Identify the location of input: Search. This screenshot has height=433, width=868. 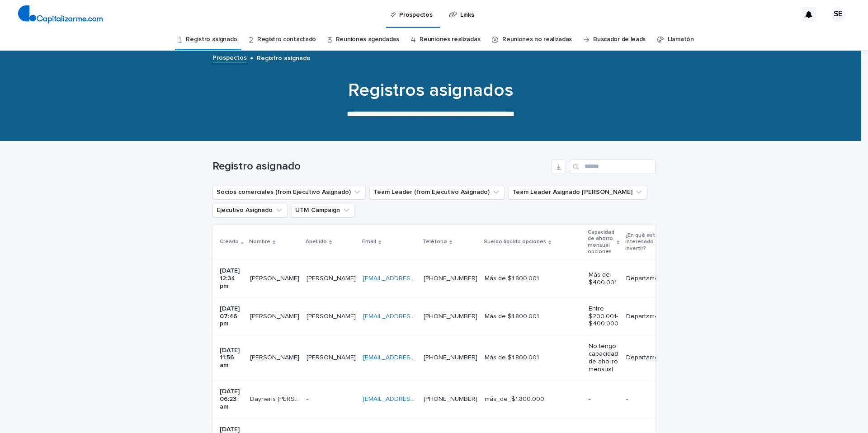
(613, 167).